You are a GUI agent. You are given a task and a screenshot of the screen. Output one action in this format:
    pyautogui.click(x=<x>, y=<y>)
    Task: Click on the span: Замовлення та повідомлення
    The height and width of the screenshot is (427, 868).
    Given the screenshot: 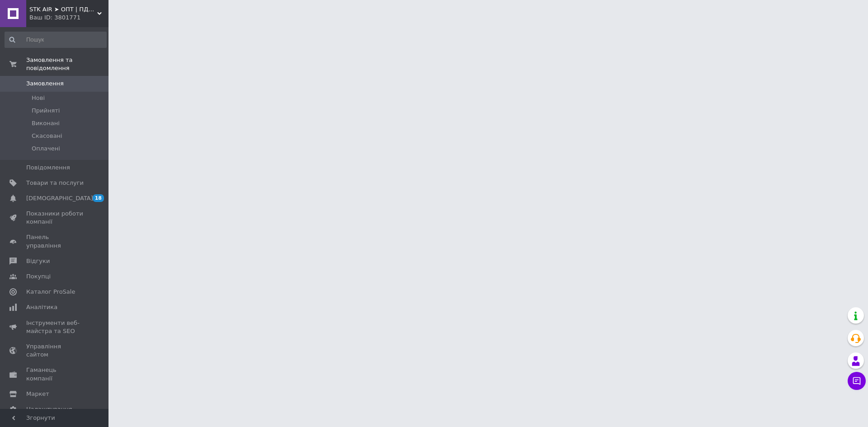 What is the action you would take?
    pyautogui.click(x=67, y=64)
    